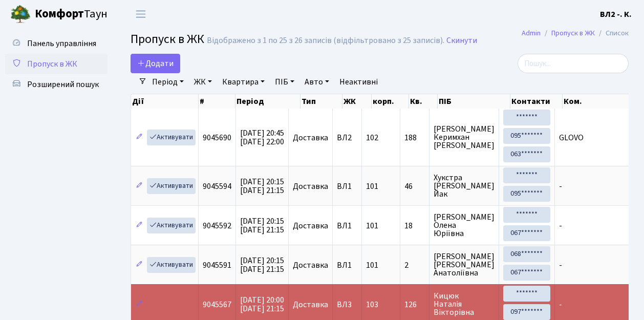 This screenshot has height=320, width=644. I want to click on span: ВЛ2, so click(347, 137).